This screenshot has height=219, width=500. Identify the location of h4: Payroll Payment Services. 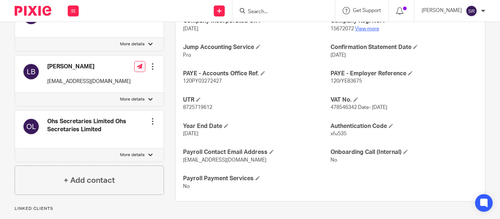
(257, 179).